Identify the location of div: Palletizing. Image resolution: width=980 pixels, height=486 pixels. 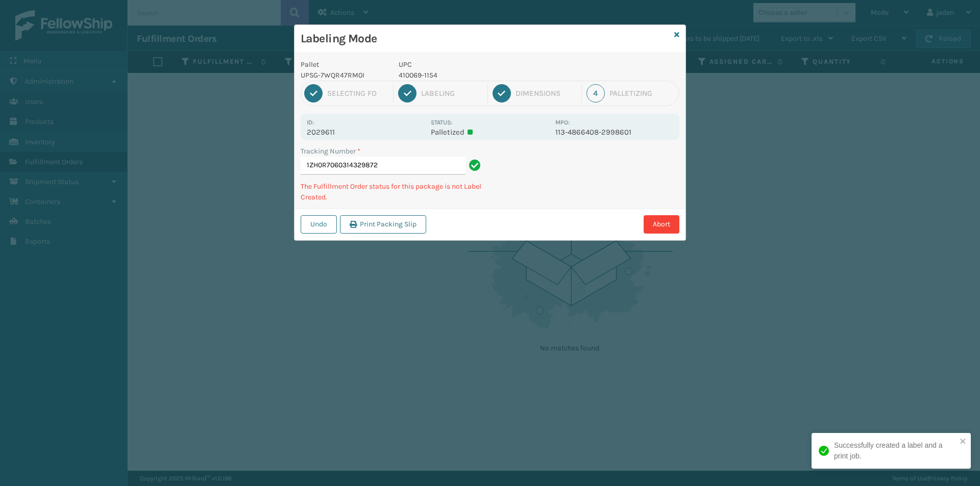
(643, 93).